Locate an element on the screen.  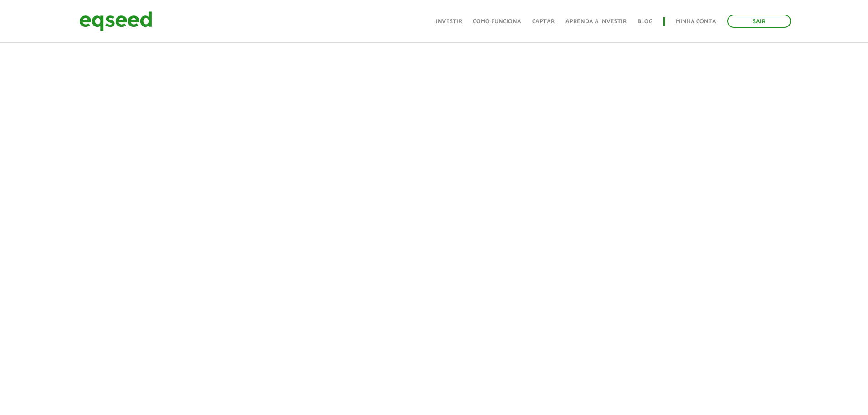
img: EqSeed is located at coordinates (116, 21).